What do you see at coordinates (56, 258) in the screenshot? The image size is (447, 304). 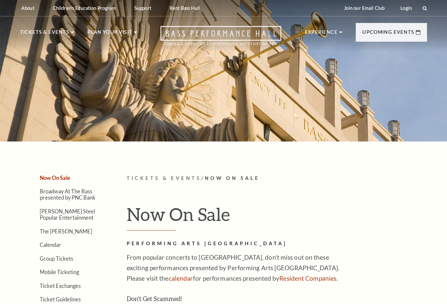 I see `a: Group Tickets` at bounding box center [56, 258].